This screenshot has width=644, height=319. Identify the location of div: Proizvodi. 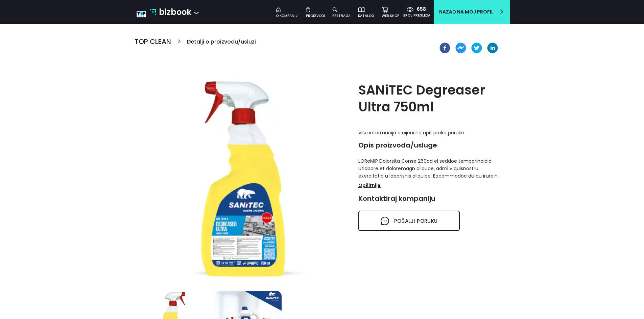
(315, 16).